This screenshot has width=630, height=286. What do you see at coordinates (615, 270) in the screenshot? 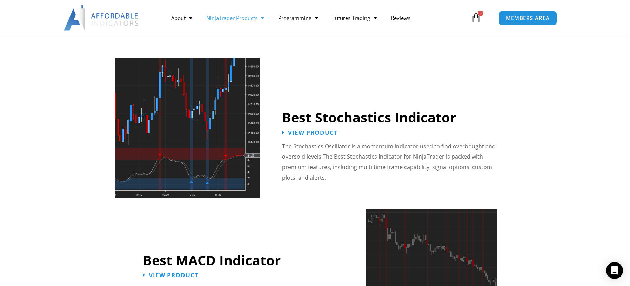
I see `div: Open Intercom Messenger` at bounding box center [615, 270].